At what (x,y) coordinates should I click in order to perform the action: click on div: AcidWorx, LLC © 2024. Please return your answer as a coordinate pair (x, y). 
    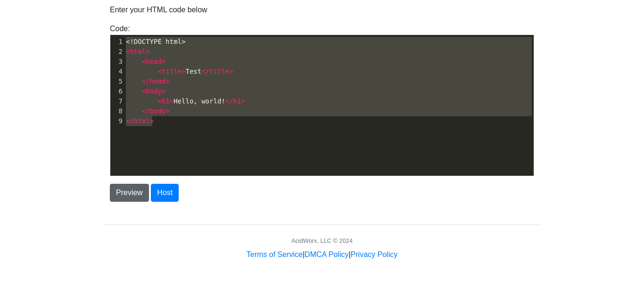
    Looking at the image, I should click on (322, 240).